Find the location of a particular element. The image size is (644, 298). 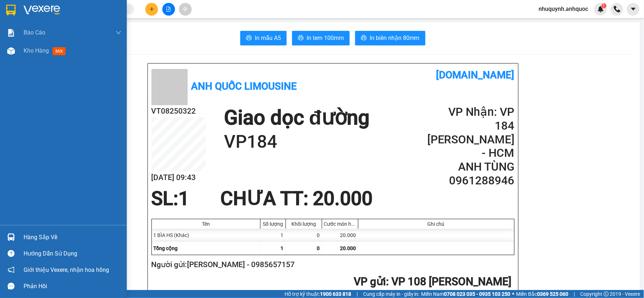

span: copyright is located at coordinates (606, 294).